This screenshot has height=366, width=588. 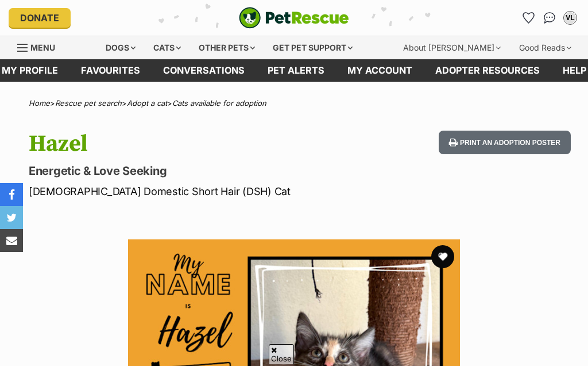 What do you see at coordinates (204, 70) in the screenshot?
I see `a: conversations` at bounding box center [204, 70].